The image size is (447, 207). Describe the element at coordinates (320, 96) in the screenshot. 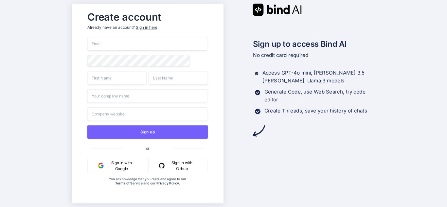

I see `p: Generate Code, use Web Search, try code editor` at that location.